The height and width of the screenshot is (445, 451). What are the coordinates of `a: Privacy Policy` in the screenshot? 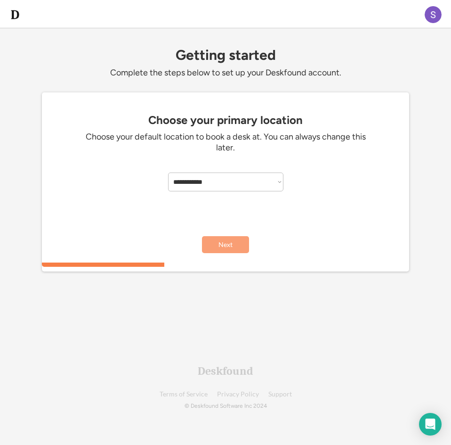 It's located at (238, 394).